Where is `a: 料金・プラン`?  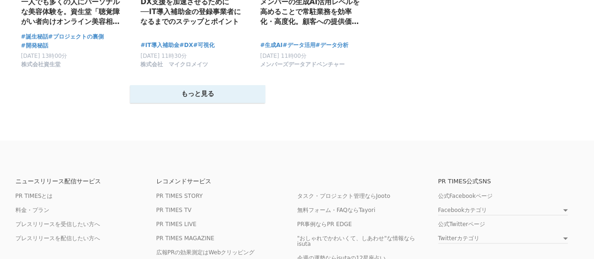
a: 料金・プラン is located at coordinates (32, 210).